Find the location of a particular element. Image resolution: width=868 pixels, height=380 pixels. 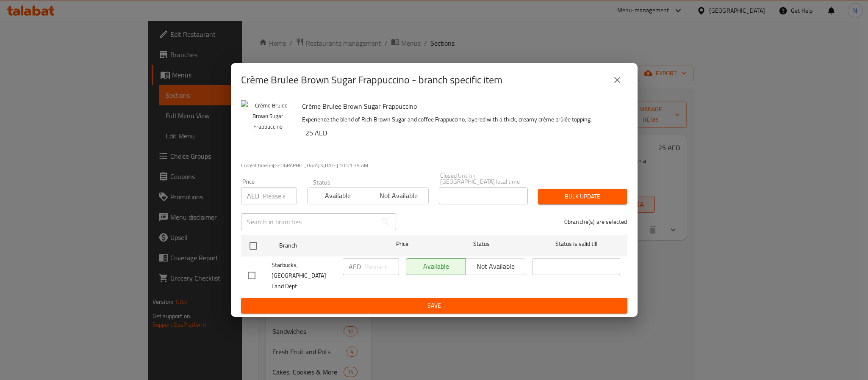

button: Save is located at coordinates (434, 306).